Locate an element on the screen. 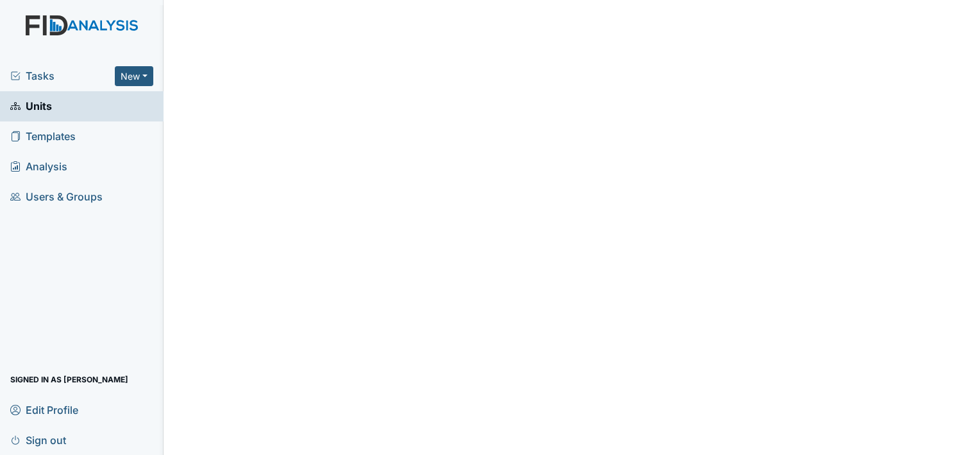  span: Sign out is located at coordinates (38, 439).